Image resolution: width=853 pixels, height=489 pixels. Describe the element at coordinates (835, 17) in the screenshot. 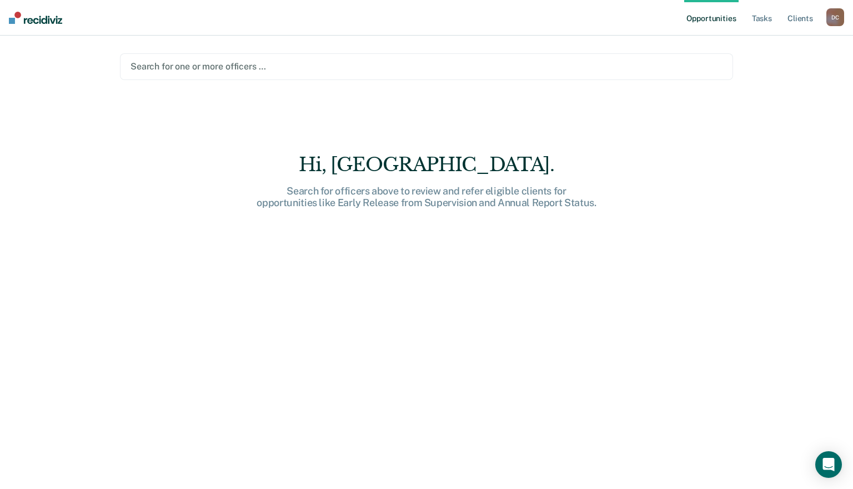

I see `button: DC` at that location.